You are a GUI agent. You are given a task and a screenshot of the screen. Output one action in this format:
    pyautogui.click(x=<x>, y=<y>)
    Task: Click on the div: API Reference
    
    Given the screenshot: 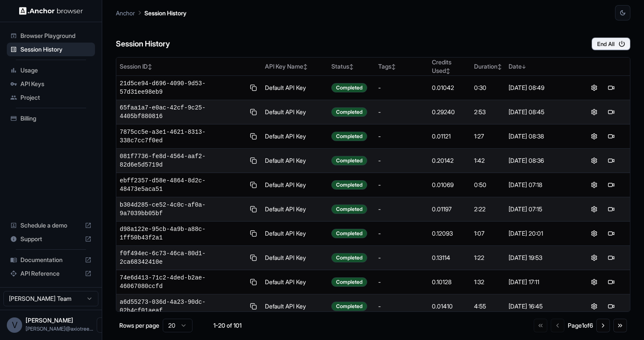 What is the action you would take?
    pyautogui.click(x=51, y=273)
    